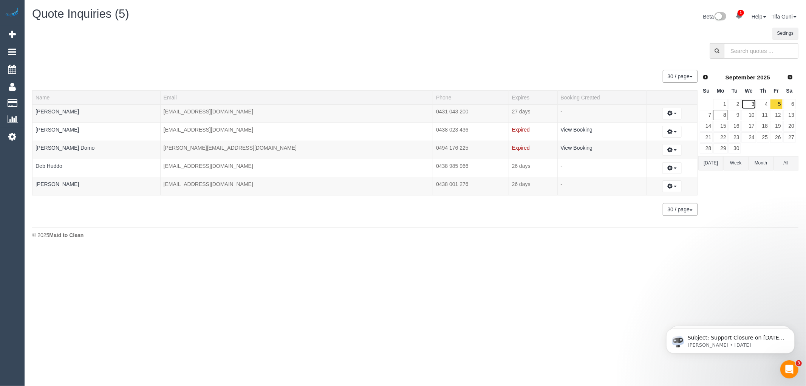  What do you see at coordinates (790, 77) in the screenshot?
I see `span: Next` at bounding box center [790, 77].